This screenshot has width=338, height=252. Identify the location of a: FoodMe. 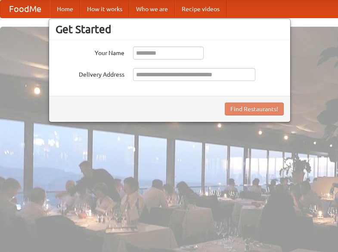
(25, 9).